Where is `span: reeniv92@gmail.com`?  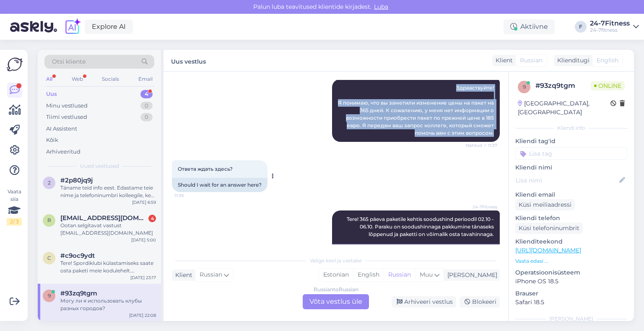
span: reeniv92@gmail.com is located at coordinates (104, 218).